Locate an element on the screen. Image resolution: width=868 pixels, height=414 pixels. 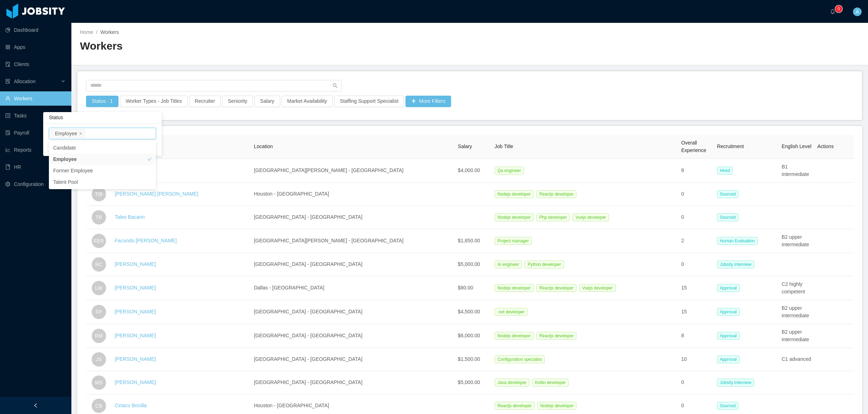
sup: 0 is located at coordinates (838, 9).